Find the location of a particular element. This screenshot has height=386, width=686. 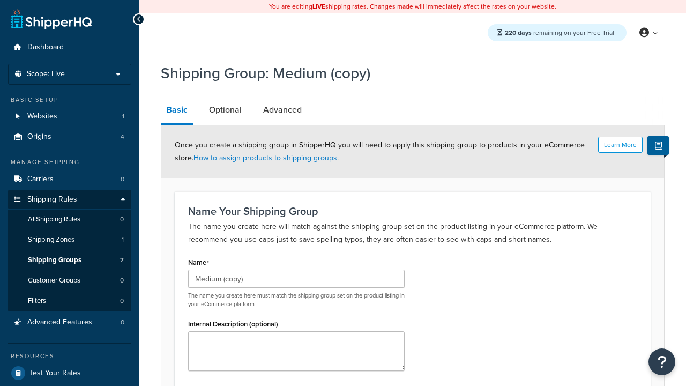

a: Origins4 is located at coordinates (70, 137).